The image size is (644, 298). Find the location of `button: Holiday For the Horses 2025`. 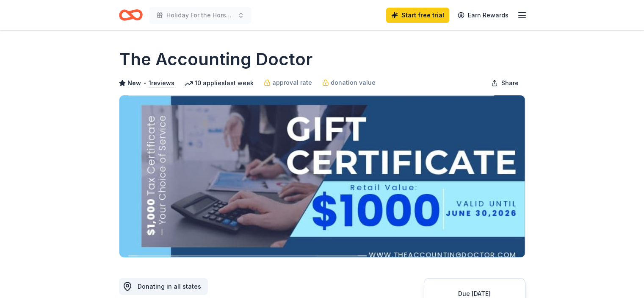

button: Holiday For the Horses 2025 is located at coordinates (200, 15).